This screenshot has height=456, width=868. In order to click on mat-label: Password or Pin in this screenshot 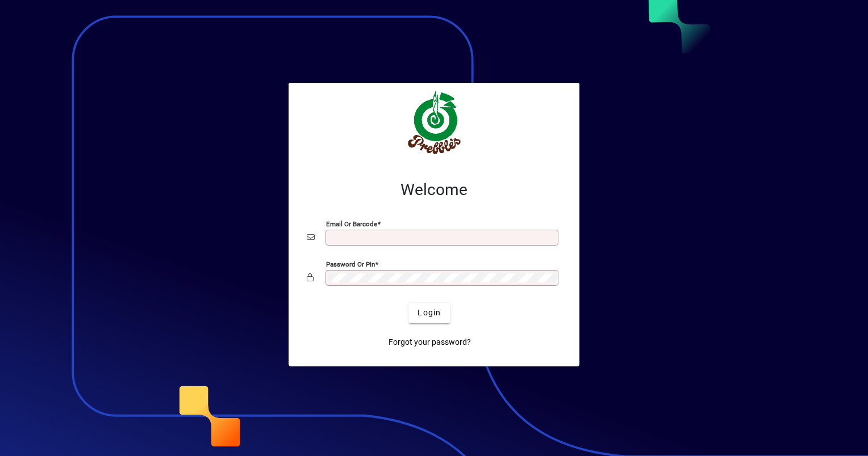, I will do `click(350, 264)`.